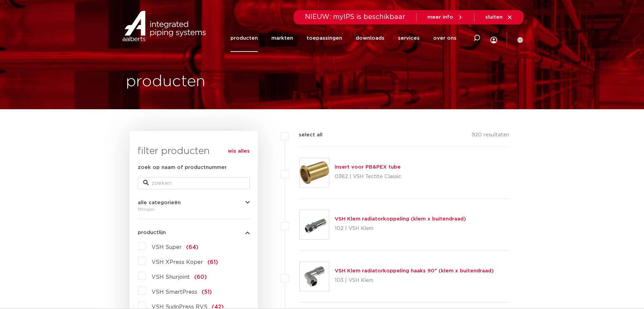 Image resolution: width=644 pixels, height=309 pixels. Describe the element at coordinates (239, 151) in the screenshot. I see `a: wis alles` at that location.